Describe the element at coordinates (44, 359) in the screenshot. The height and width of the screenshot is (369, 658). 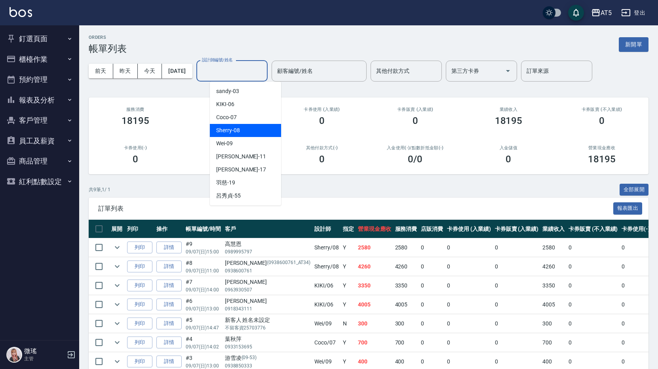
I see `p: 主管` at that location.